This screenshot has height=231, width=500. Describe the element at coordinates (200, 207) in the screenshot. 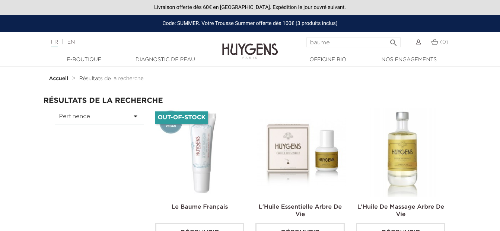

I see `a: Le Baume Français` at that location.